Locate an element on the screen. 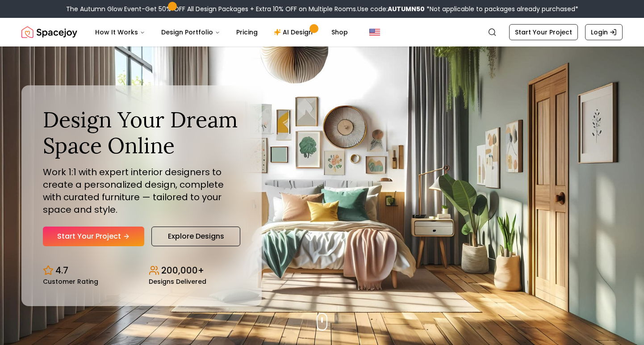 Image resolution: width=644 pixels, height=345 pixels. h1: Design Your Dream Space Online is located at coordinates (142, 132).